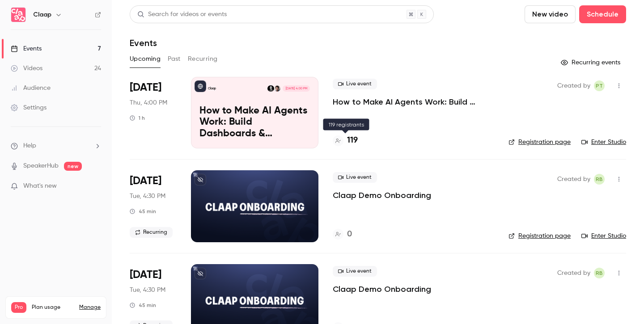  Describe the element at coordinates (26, 49) in the screenshot. I see `div: Events` at that location.